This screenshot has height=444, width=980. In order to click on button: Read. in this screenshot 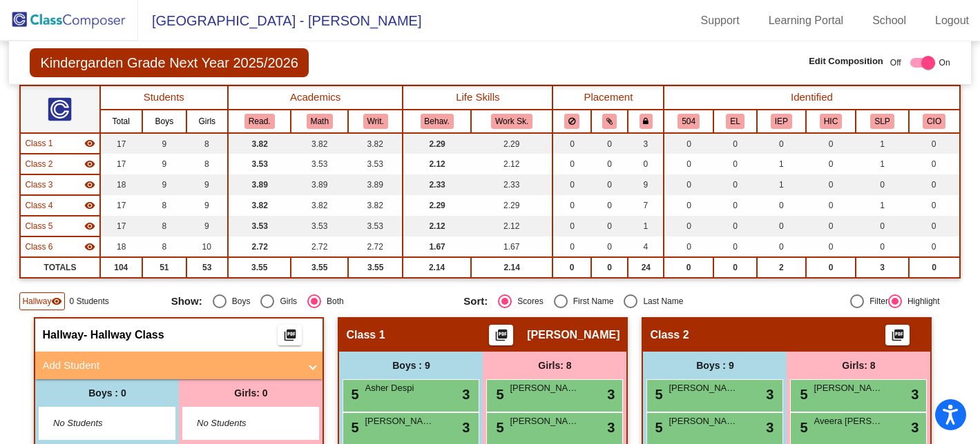, I will do `click(259, 121)`.